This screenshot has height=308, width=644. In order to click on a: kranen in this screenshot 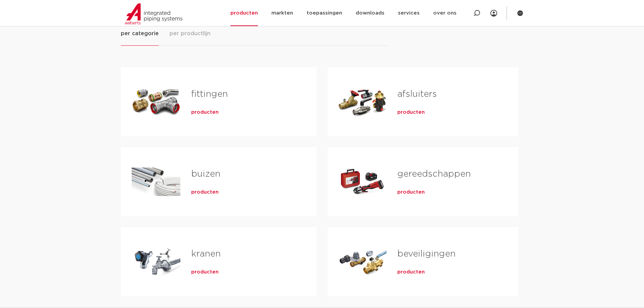, I will do `click(206, 253)`.